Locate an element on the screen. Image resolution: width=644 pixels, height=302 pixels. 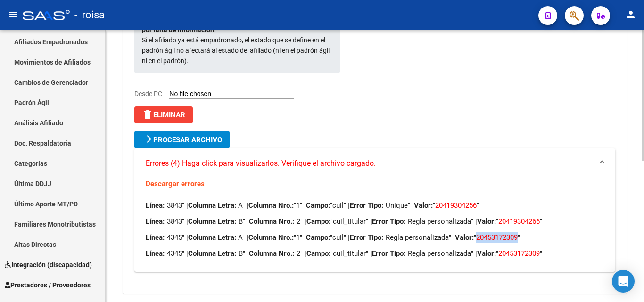
a: Descargar errores is located at coordinates (175, 184).